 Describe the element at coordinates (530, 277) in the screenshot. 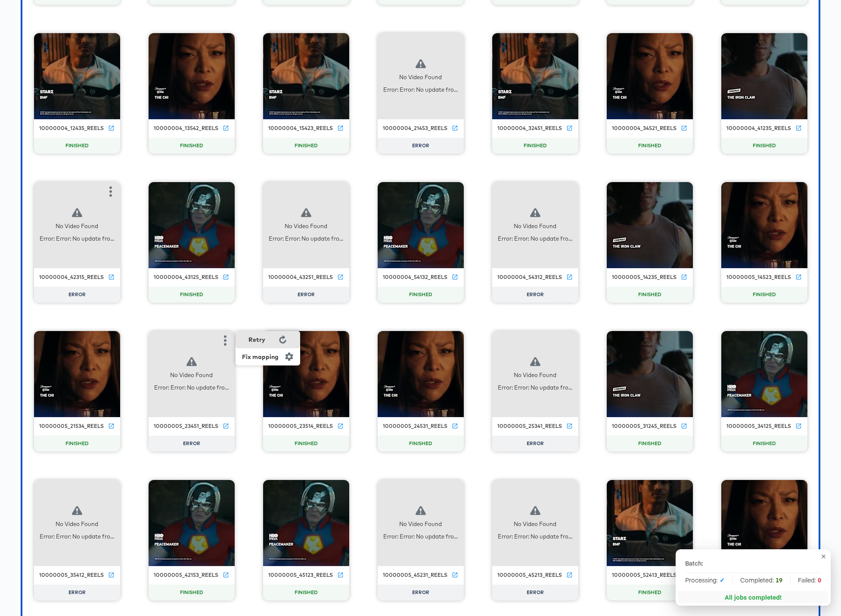

I see `div: 10000004_54312_reels` at that location.